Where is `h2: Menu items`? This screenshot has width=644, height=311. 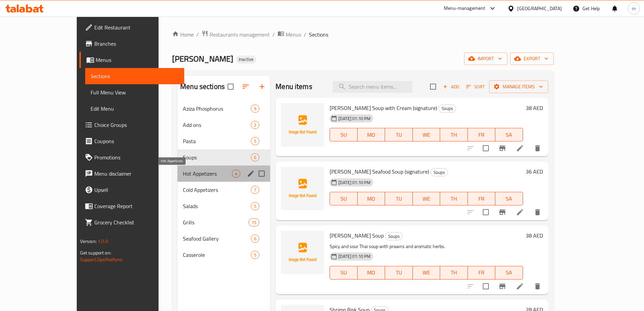
h2: Menu items is located at coordinates (294, 86).